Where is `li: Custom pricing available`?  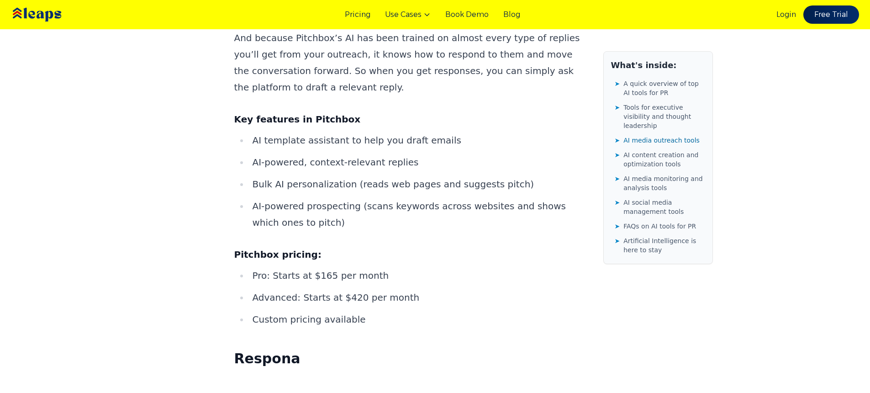 li: Custom pricing available is located at coordinates (415, 319).